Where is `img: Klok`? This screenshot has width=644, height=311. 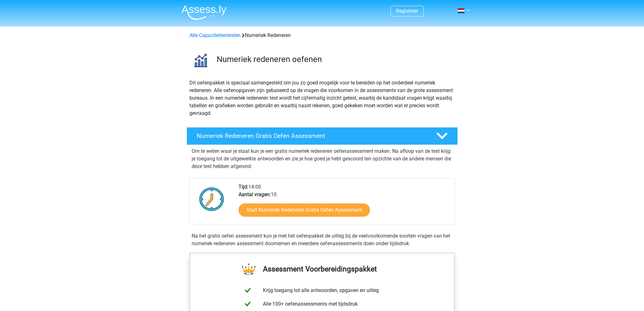
img: Klok is located at coordinates (212, 199).